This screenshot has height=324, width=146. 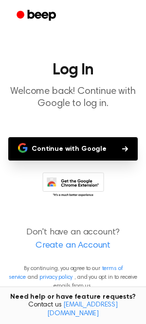 What do you see at coordinates (73, 98) in the screenshot?
I see `p: Welcome back! Continue with Google to log in.` at bounding box center [73, 98].